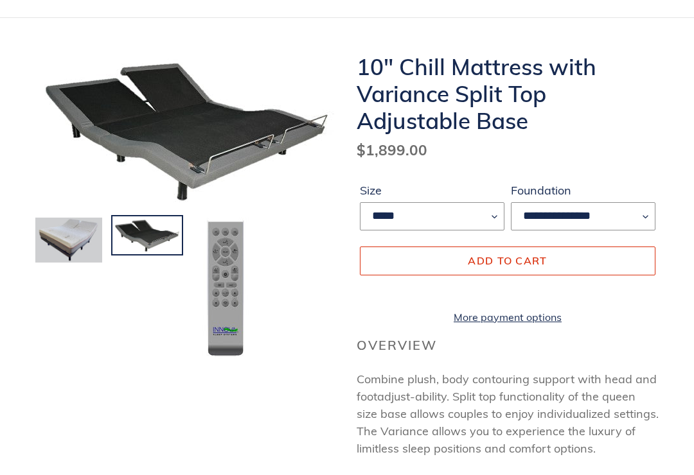 Image resolution: width=694 pixels, height=475 pixels. What do you see at coordinates (69, 240) in the screenshot?
I see `img: Load image into Gallery viewer, 10-inch-chill-mattress-with-split-top-variance-adjustable-base` at bounding box center [69, 240].